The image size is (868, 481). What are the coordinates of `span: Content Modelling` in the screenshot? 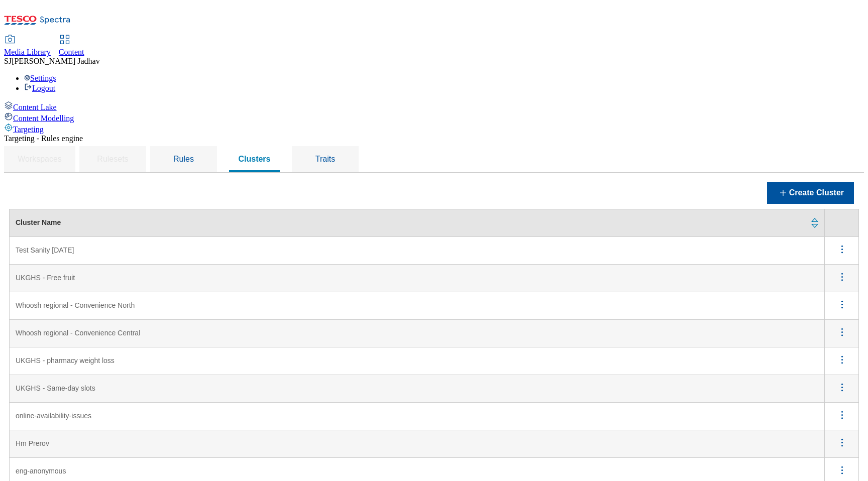 It's located at (43, 118).